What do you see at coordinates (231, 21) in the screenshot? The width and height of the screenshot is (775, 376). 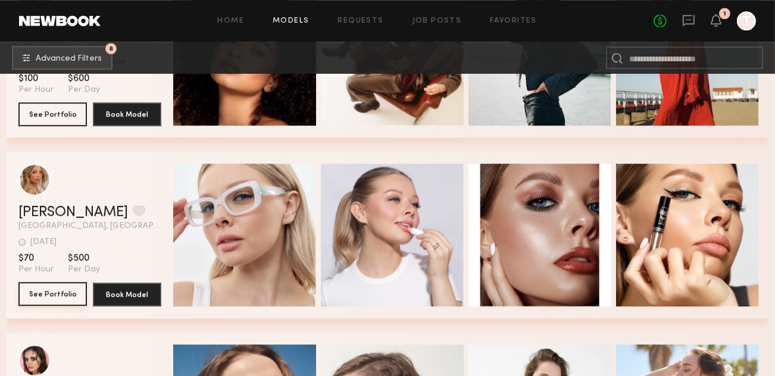 I see `a: Home` at bounding box center [231, 21].